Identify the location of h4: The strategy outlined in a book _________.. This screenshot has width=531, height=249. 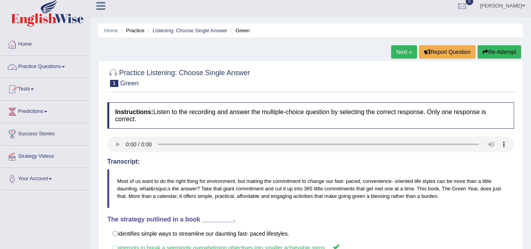
(310, 219).